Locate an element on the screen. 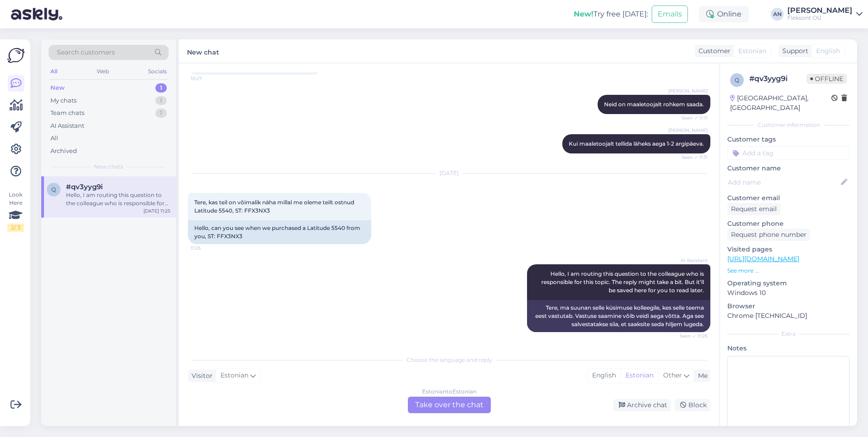  p: Customer tags is located at coordinates (789, 139).